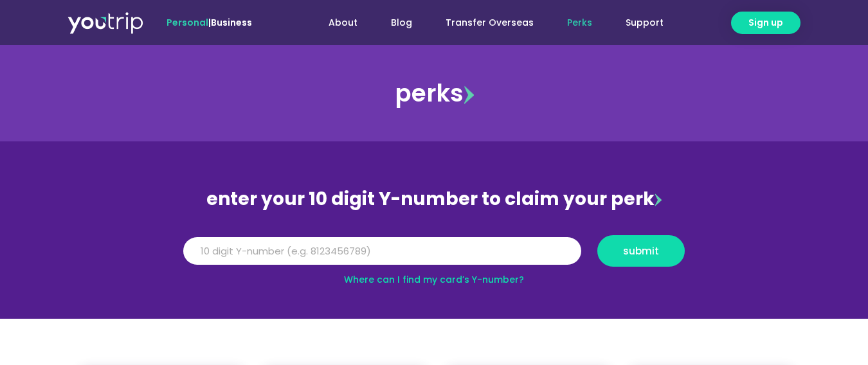 The width and height of the screenshot is (868, 365). What do you see at coordinates (232, 23) in the screenshot?
I see `a: Business` at bounding box center [232, 23].